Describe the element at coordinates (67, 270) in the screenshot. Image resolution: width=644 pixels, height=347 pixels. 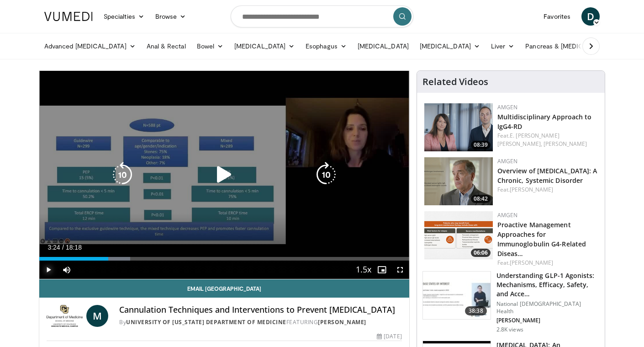
I see `button: Mute` at that location.